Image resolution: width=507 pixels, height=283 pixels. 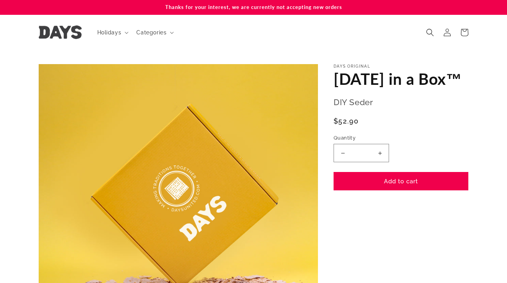 What do you see at coordinates (154, 32) in the screenshot?
I see `summary: Categories` at bounding box center [154, 32].